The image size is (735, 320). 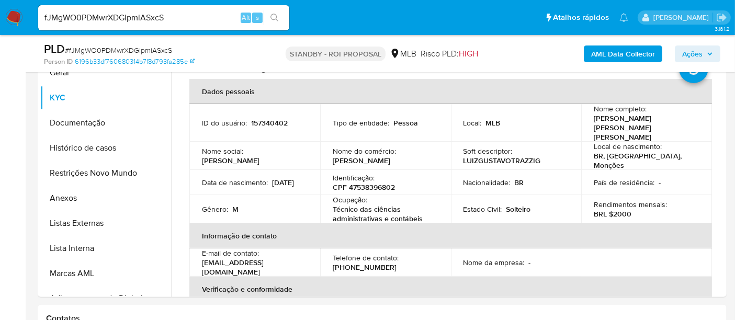 I want to click on p: BRL $2000, so click(x=613, y=214).